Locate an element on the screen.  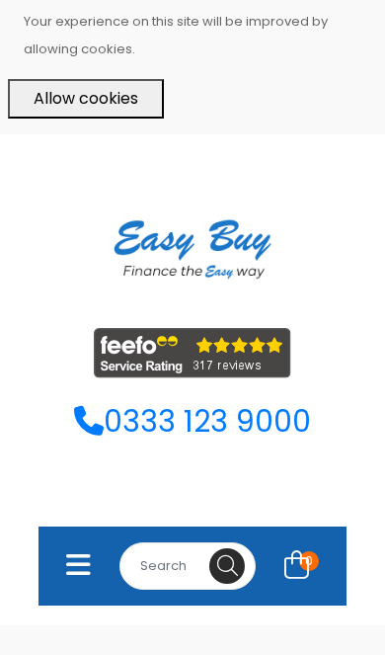
button: Toggle navigation is located at coordinates (78, 566).